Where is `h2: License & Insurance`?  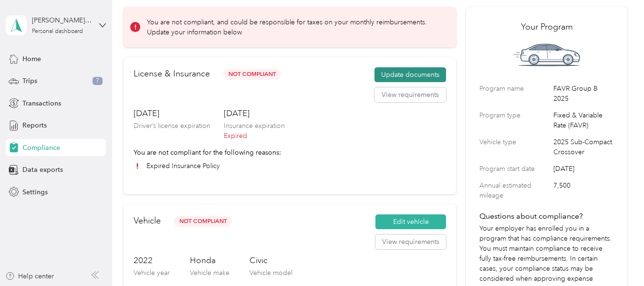
h2: License & Insurance is located at coordinates (172, 74).